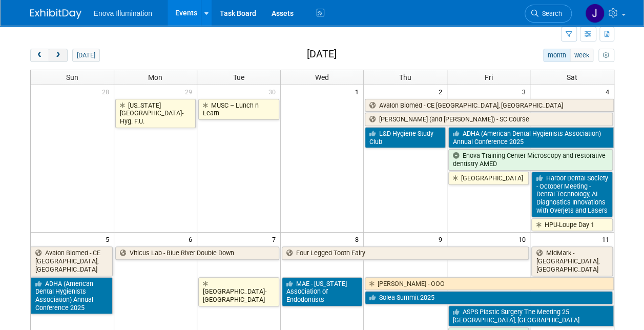  Describe the element at coordinates (526, 91) in the screenshot. I see `span: 3` at that location.